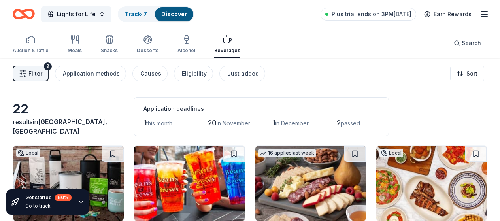  Describe the element at coordinates (431, 183) in the screenshot. I see `img: Image for Eataly (Las Vegas)` at that location.